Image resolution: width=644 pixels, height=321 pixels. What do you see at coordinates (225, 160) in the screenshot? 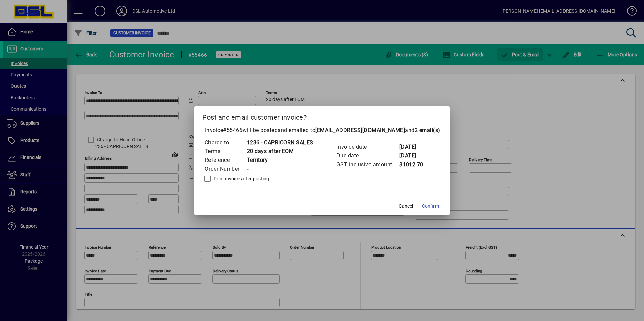
I see `td: Reference` at bounding box center [225, 160].